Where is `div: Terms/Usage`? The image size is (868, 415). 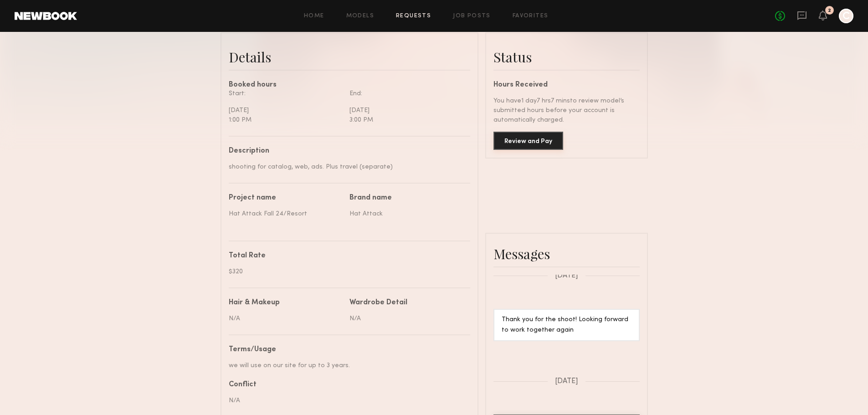
div: Terms/Usage is located at coordinates (346, 350).